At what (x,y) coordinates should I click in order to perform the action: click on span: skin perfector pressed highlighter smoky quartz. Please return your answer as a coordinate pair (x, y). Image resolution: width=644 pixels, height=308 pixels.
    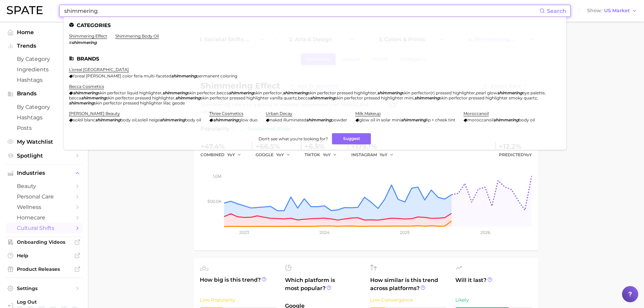
    Looking at the image, I should click on (488, 97).